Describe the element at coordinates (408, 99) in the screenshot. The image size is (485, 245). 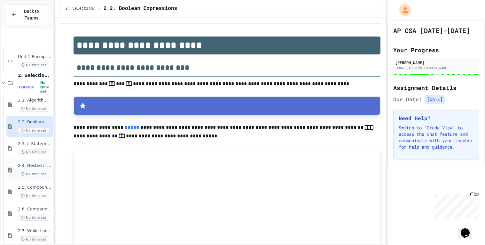
I see `span: Due Date:` at that location.